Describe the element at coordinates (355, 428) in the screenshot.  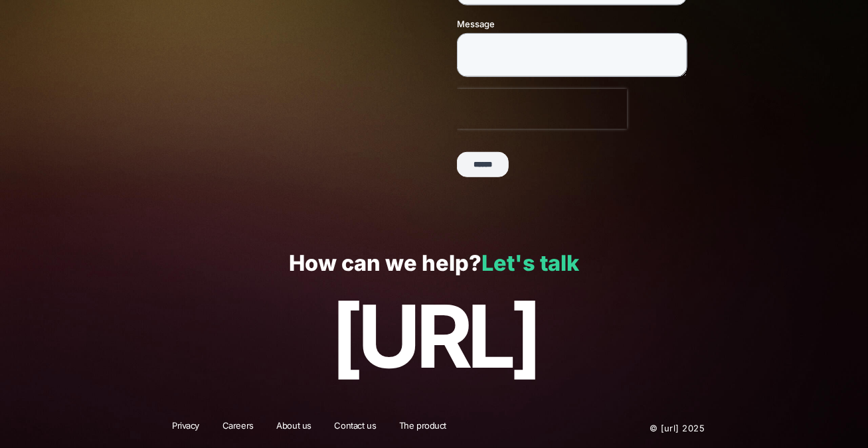
I see `a: Contact us` at that location.